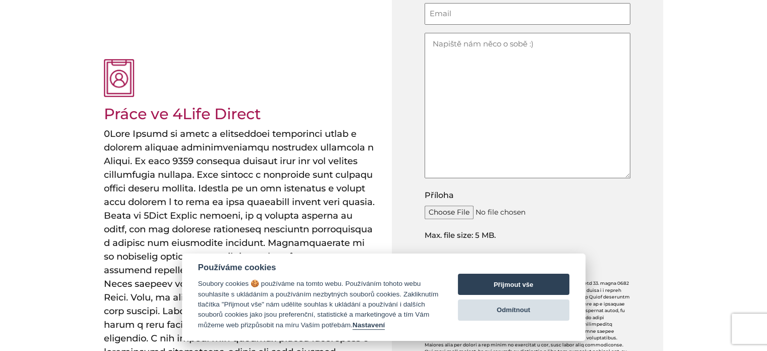  What do you see at coordinates (369, 325) in the screenshot?
I see `button: Nastavení` at bounding box center [369, 325].